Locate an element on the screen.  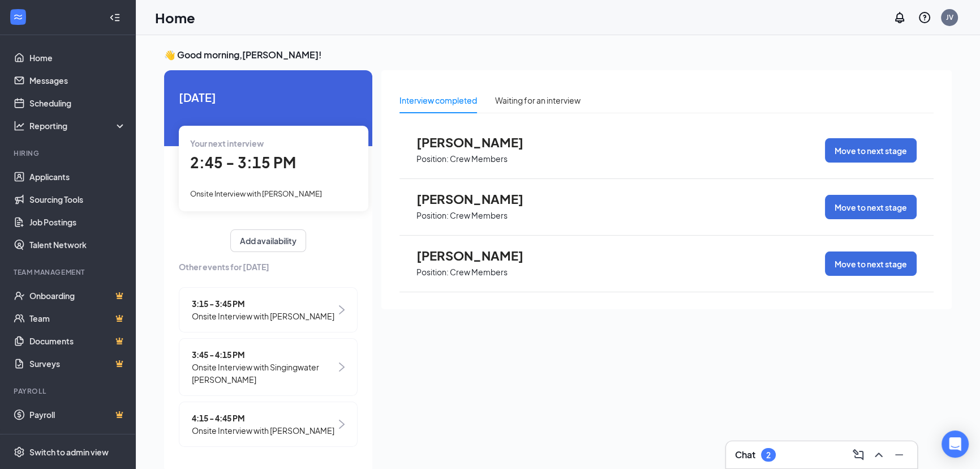
svg: ChevronUp is located at coordinates (879, 455).